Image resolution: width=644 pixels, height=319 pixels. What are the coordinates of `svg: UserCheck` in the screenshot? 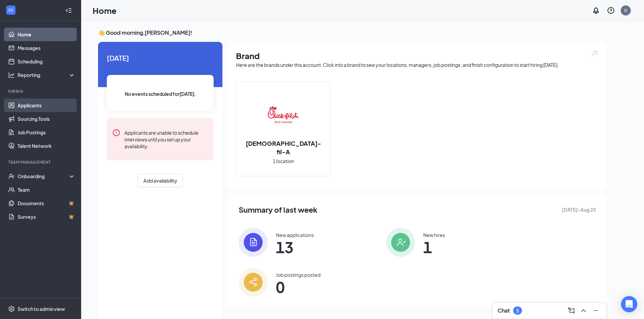 It's located at (12, 177).